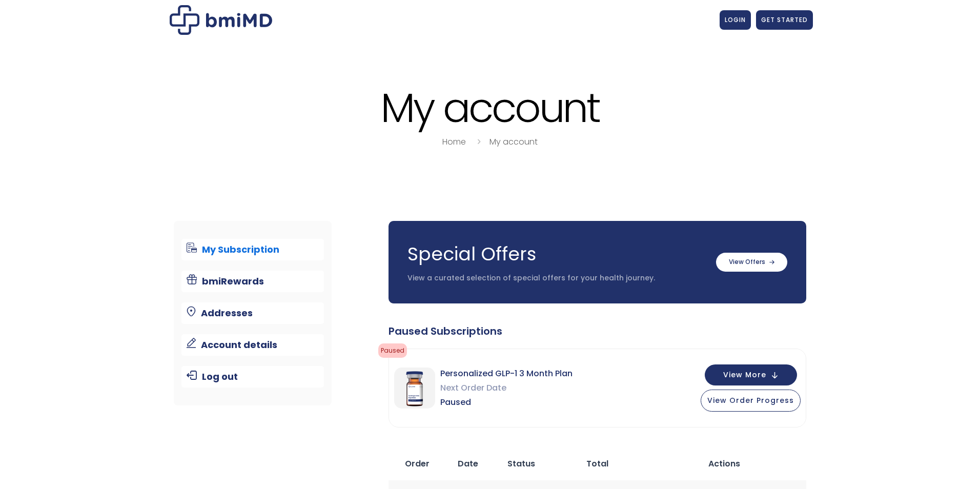  I want to click on p: View a curated selection of special offers for your health journey., so click(556, 279).